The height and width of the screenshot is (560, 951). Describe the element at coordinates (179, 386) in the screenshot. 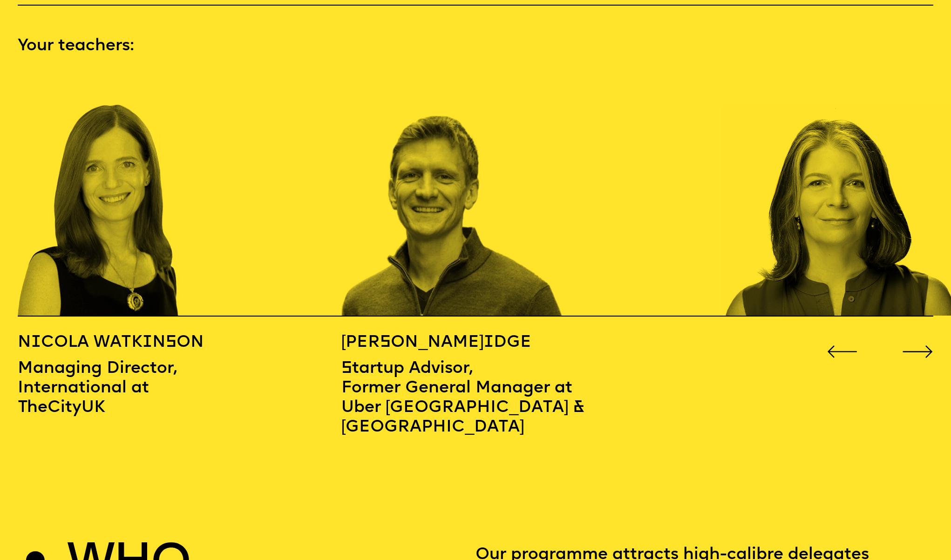

I see `p: Managing Director, International at TheCityUK` at that location.